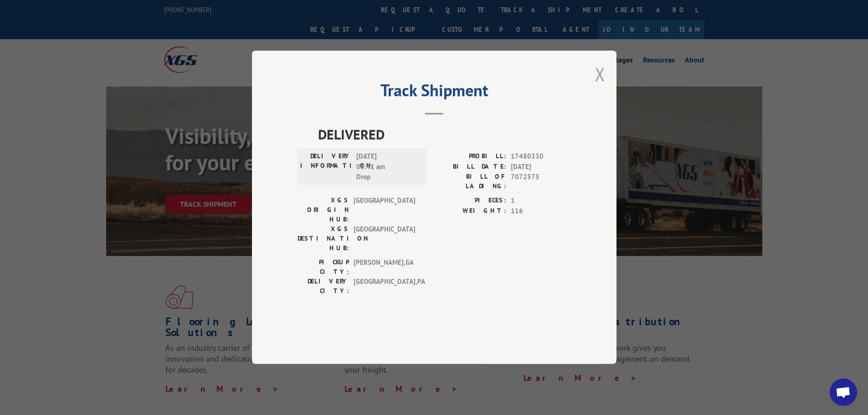 This screenshot has height=415, width=868. I want to click on label: BILL DATE:, so click(470, 167).